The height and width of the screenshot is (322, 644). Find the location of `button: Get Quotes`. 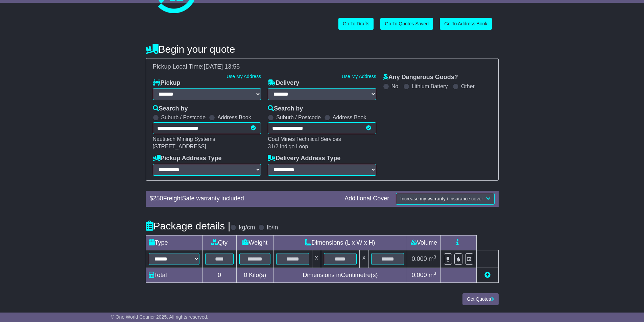

button: Get Quotes is located at coordinates (480, 299).